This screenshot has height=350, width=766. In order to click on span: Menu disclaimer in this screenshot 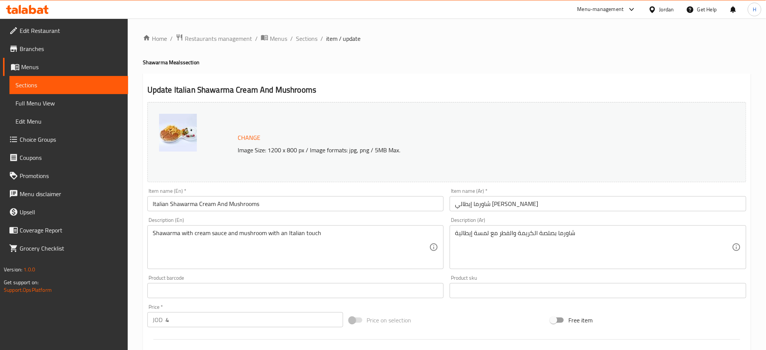, I will do `click(71, 194)`.